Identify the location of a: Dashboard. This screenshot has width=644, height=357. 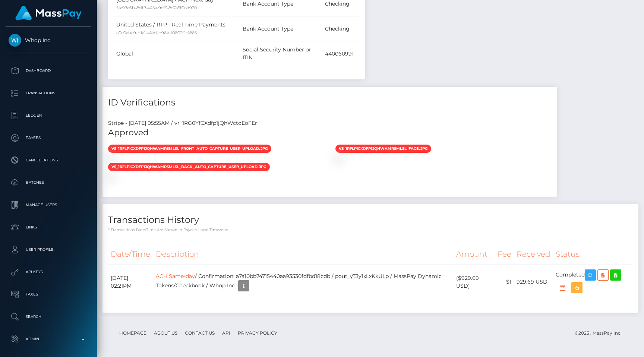
(49, 71).